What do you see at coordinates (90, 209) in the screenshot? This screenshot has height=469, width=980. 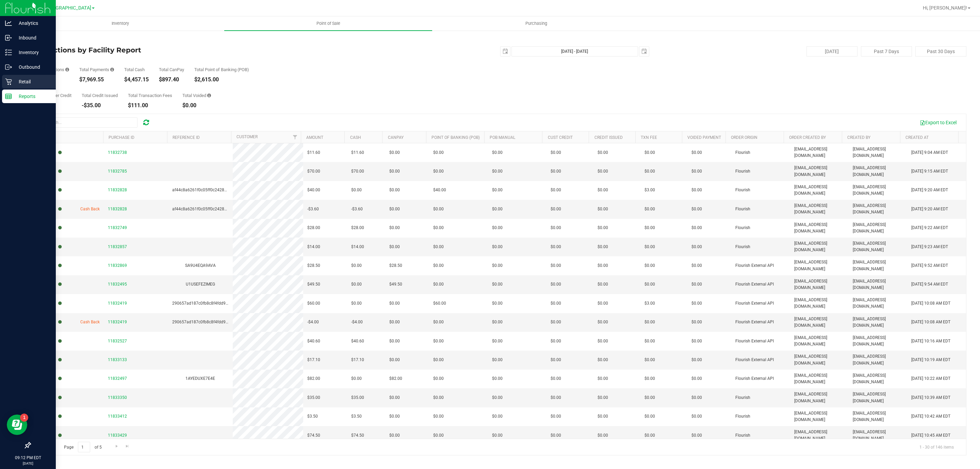 I see `span: Cash Back` at bounding box center [90, 209].